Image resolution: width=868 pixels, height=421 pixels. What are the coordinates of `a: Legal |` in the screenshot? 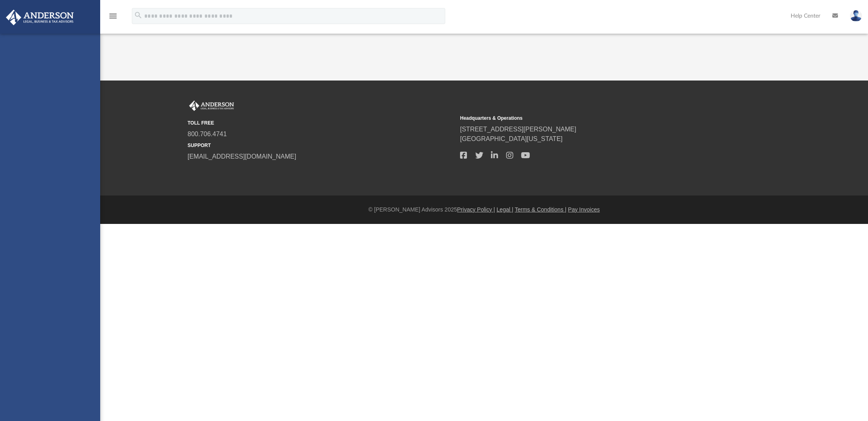 It's located at (505, 210).